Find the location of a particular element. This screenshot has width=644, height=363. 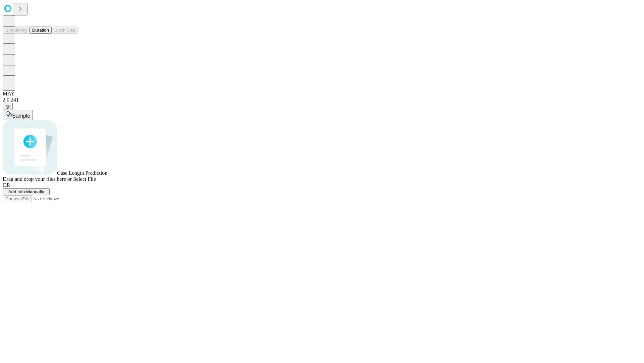

span: Case Length Prediction is located at coordinates (82, 172).